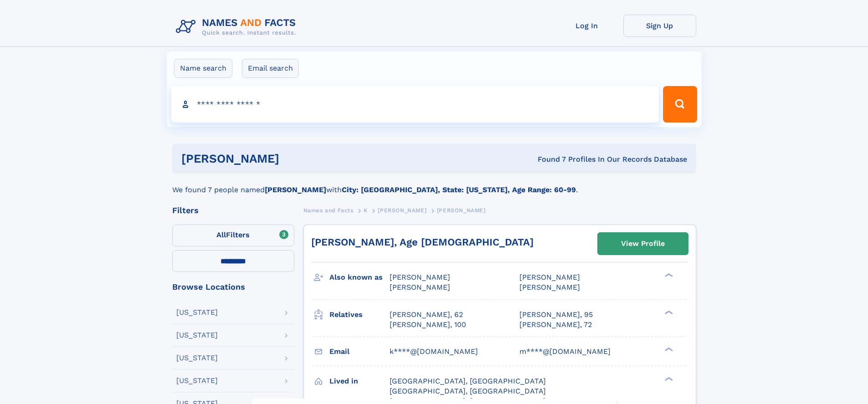  What do you see at coordinates (415, 104) in the screenshot?
I see `input: search input` at bounding box center [415, 104].